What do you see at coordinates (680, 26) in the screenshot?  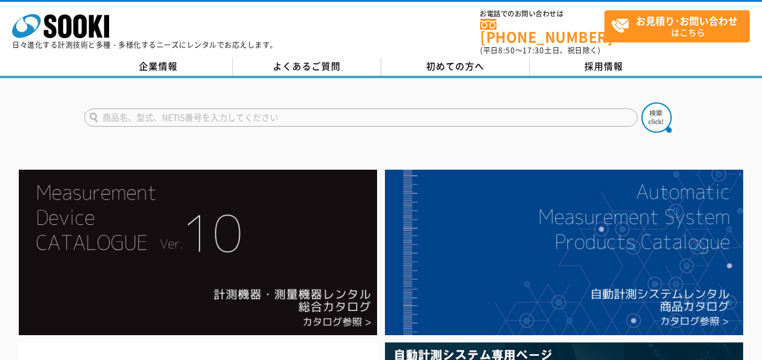 I see `span: はこちら` at bounding box center [680, 26].